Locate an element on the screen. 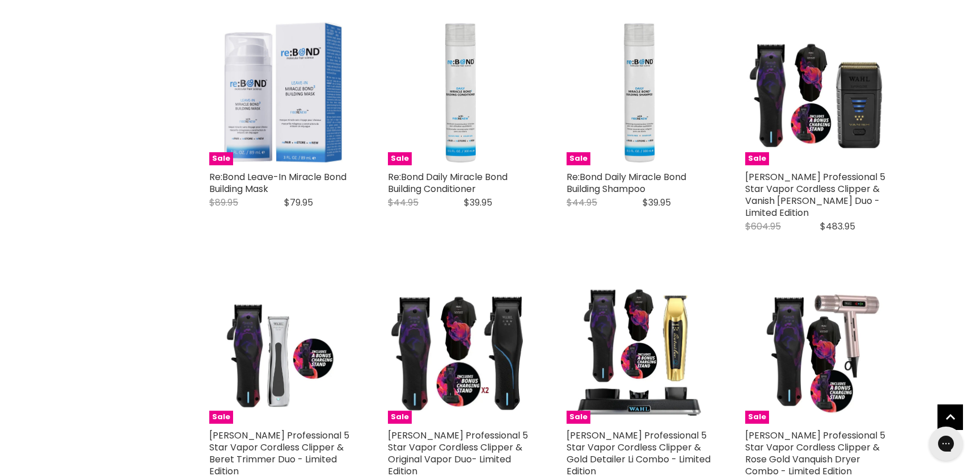 The image size is (980, 476). a: Re:Bond Daily Miracle Bond Building Conditioner Sale is located at coordinates (460, 93).